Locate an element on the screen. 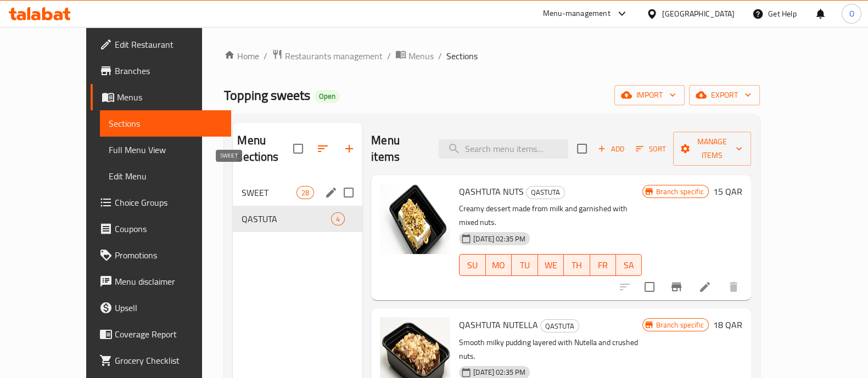 The image size is (868, 378). span: Branches is located at coordinates (168, 71).